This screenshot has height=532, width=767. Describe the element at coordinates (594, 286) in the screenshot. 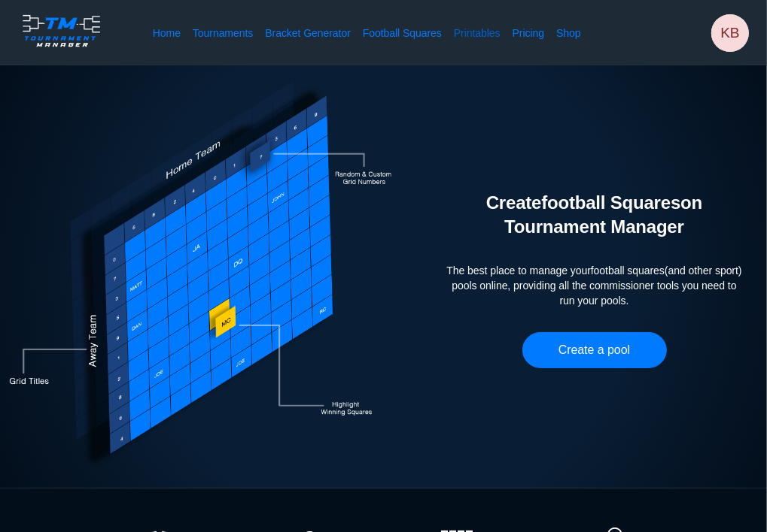

I see `span: The best place to manage your football squares (and other sport) pools online, providing all the ...` at that location.